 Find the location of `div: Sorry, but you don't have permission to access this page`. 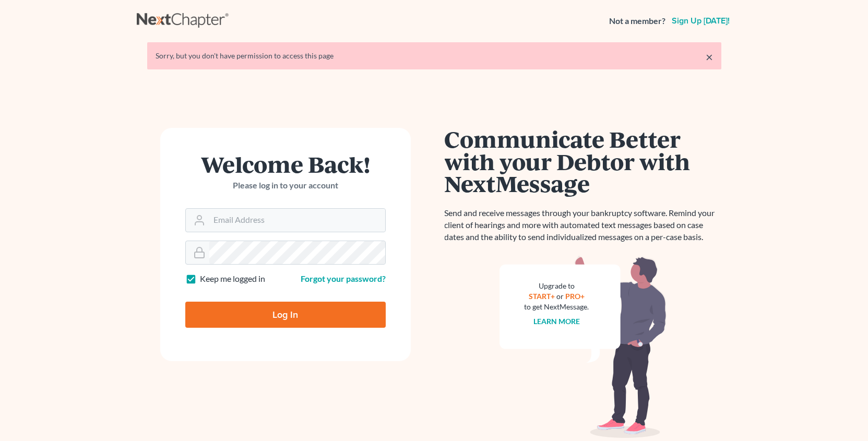

div: Sorry, but you don't have permission to access this page is located at coordinates (434, 56).